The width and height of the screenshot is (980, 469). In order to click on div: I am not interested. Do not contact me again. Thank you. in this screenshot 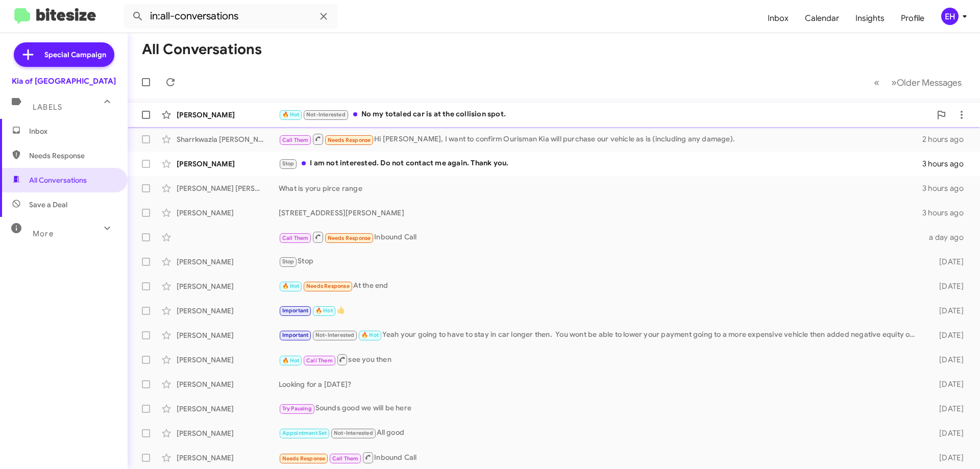, I will do `click(601, 163)`.